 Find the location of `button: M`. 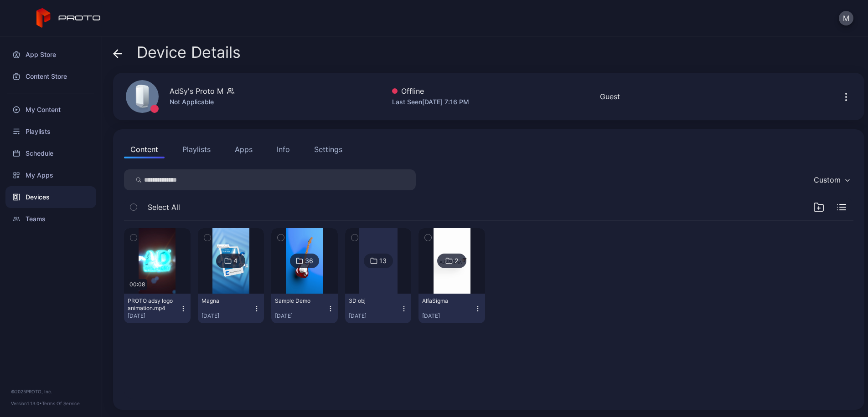

button: M is located at coordinates (845, 18).